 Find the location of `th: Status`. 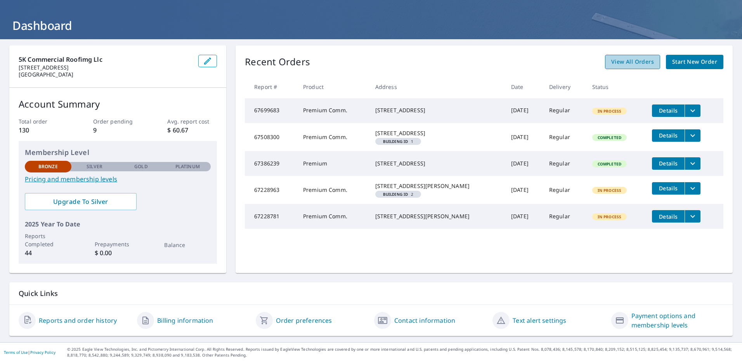

th: Status is located at coordinates (616, 87).